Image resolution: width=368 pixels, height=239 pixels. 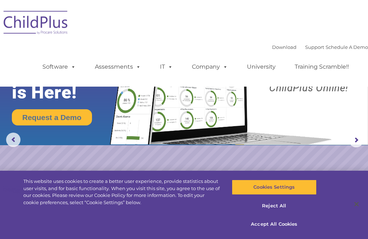 I want to click on button: Cookies Settings, so click(x=274, y=187).